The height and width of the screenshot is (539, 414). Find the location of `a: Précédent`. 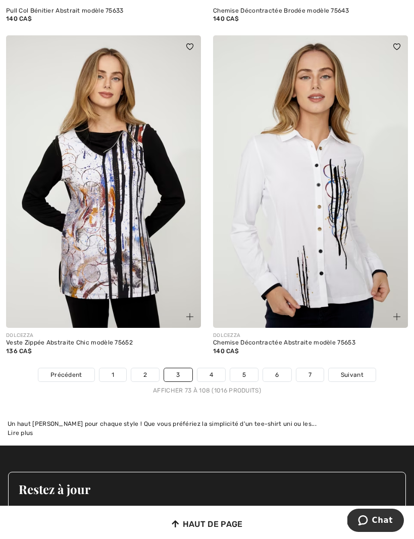

a: Précédent is located at coordinates (66, 375).